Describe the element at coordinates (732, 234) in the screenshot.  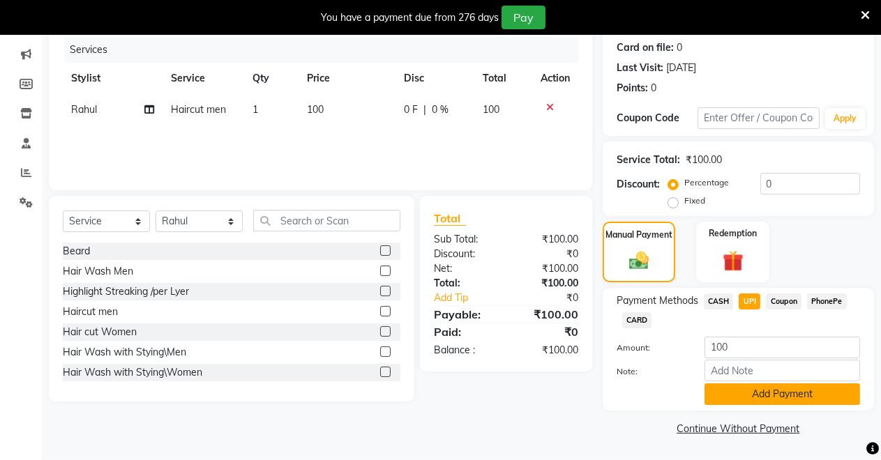
I see `label: Redemption` at that location.